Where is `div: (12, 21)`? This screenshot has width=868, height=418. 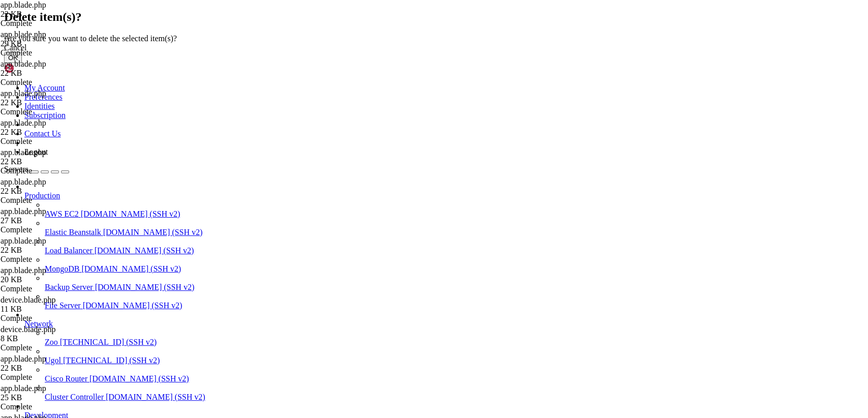 div: (12, 21) is located at coordinates (79, 259).